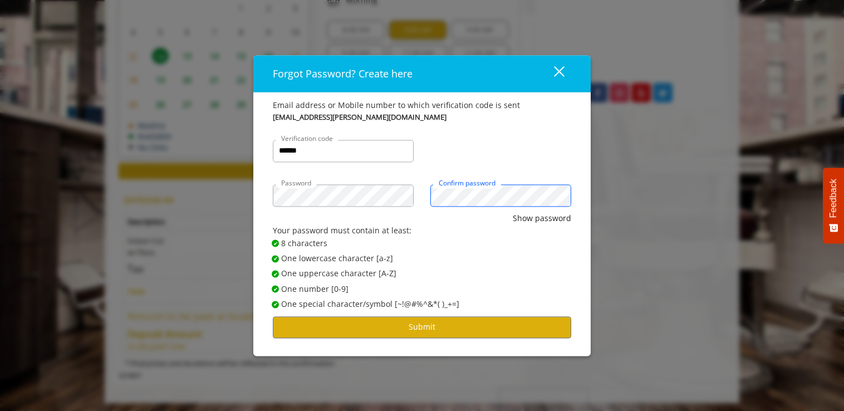 The height and width of the screenshot is (411, 844). What do you see at coordinates (307, 138) in the screenshot?
I see `label: Verification code` at bounding box center [307, 138].